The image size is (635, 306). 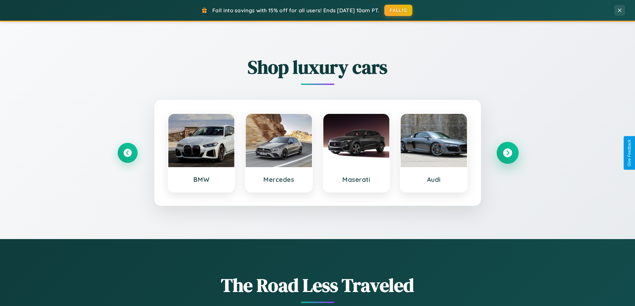 What do you see at coordinates (279, 180) in the screenshot?
I see `h3: Mercedes` at bounding box center [279, 180].